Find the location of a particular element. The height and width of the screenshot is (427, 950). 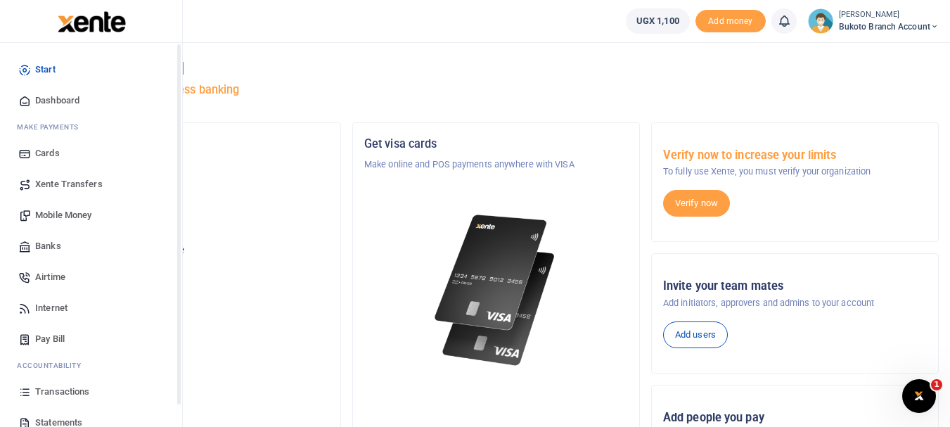

p: Bukoto Branch account is located at coordinates (197, 219).